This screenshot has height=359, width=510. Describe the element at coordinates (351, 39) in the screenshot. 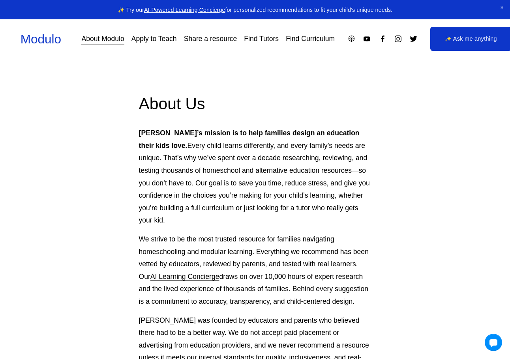

I see `a: Apple Podcasts` at that location.